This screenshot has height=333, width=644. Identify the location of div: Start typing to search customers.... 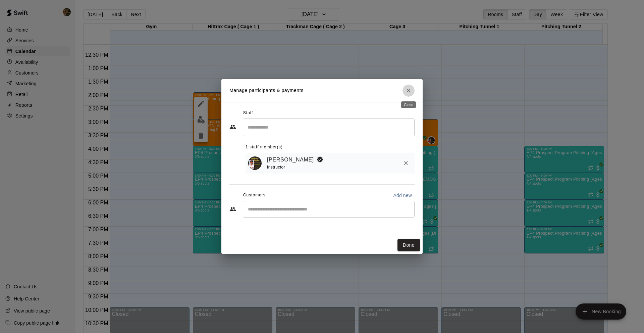
(329, 209).